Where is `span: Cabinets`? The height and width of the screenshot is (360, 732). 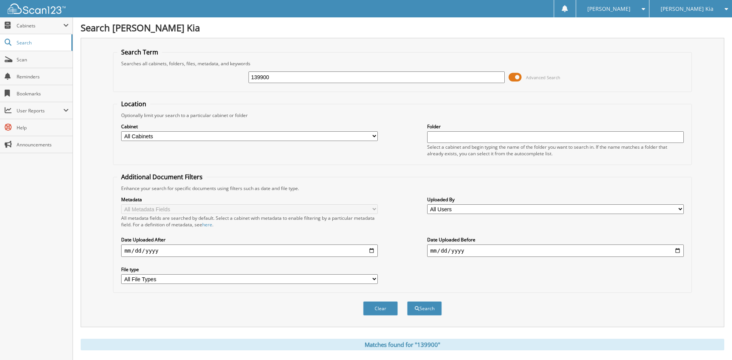 span: Cabinets is located at coordinates (40, 25).